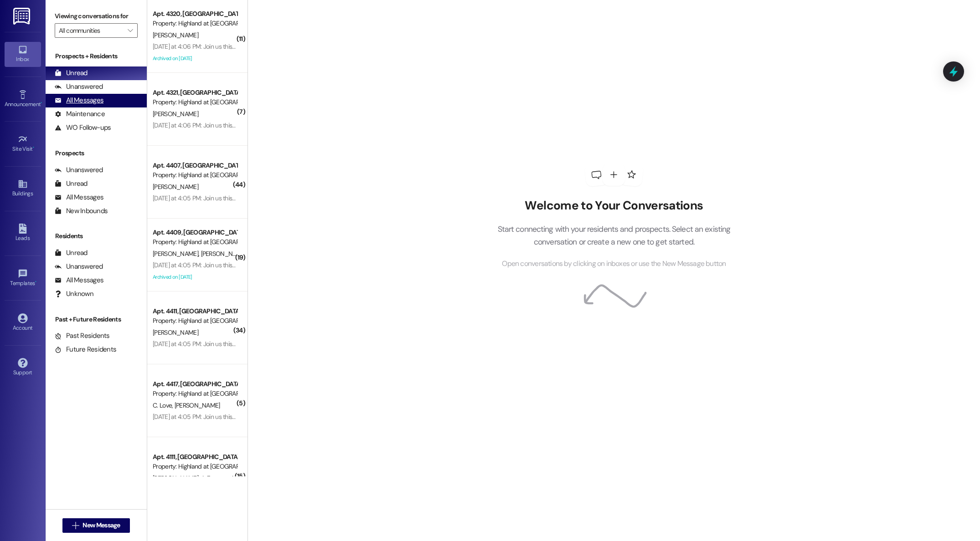  I want to click on div: Past + Future Residents, so click(96, 320).